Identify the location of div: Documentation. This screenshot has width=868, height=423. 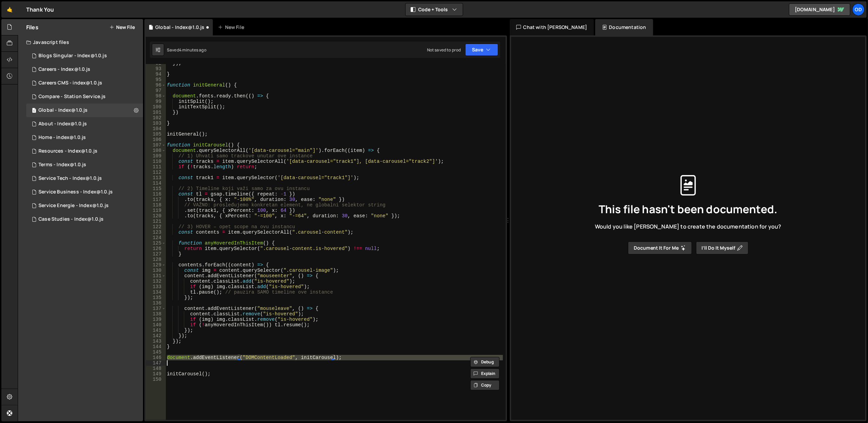
(624, 27).